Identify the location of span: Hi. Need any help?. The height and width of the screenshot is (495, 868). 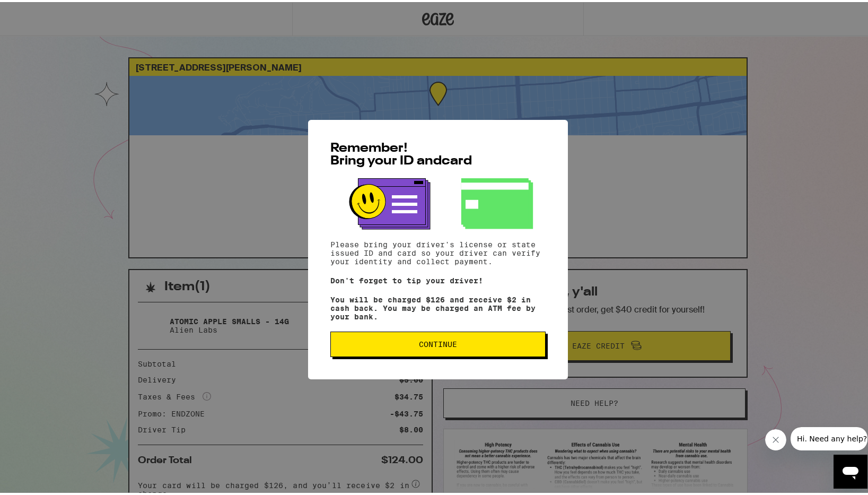
(41, 12).